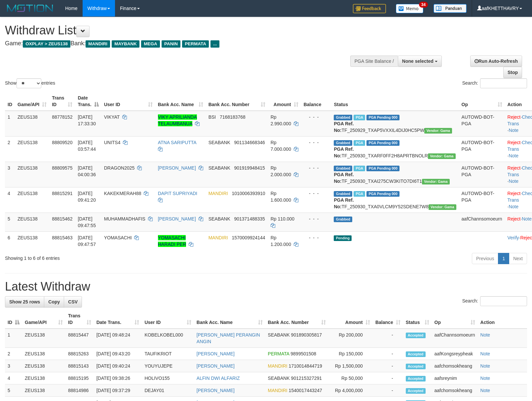 This screenshot has height=401, width=532. What do you see at coordinates (383, 194) in the screenshot?
I see `span: PGA Pending` at bounding box center [383, 194].